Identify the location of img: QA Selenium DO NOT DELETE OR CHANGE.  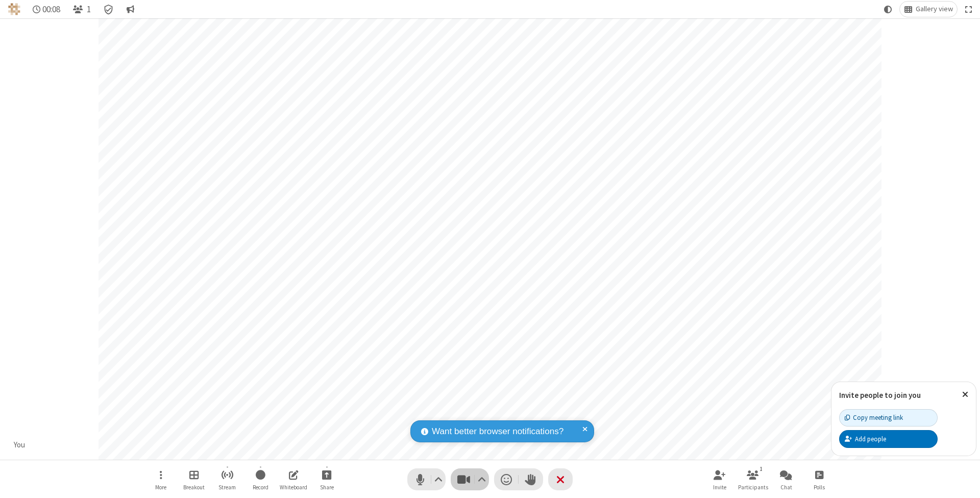
(14, 9).